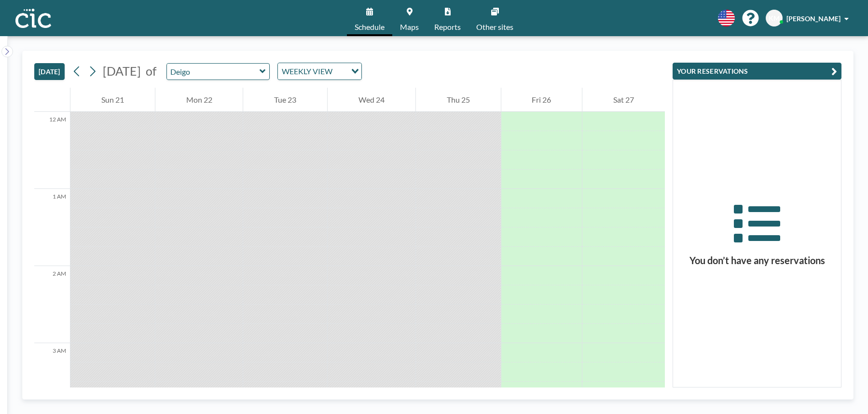 The image size is (868, 414). What do you see at coordinates (151, 71) in the screenshot?
I see `span: of` at bounding box center [151, 71].